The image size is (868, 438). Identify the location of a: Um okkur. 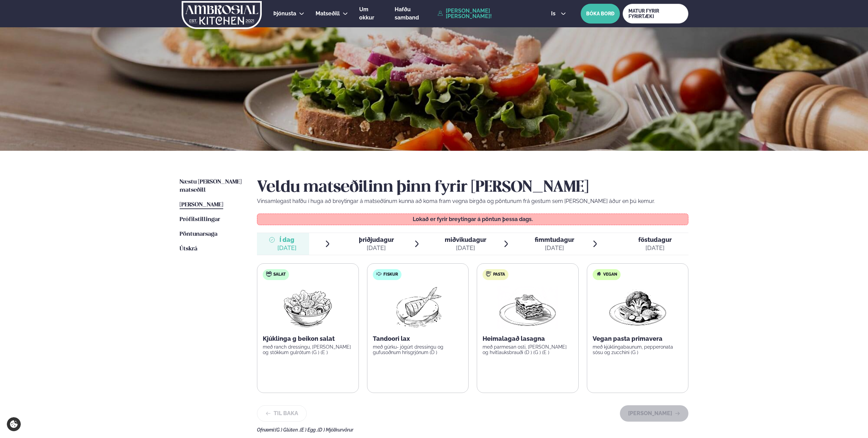
(371, 14).